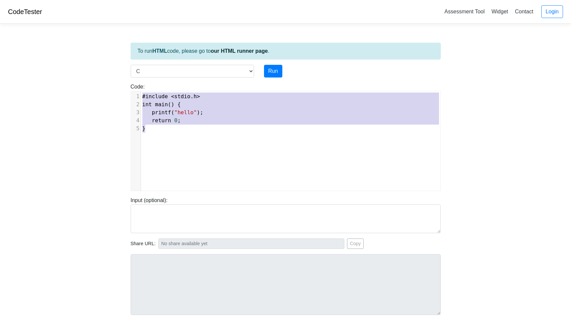 The width and height of the screenshot is (571, 320). Describe the element at coordinates (136, 96) in the screenshot. I see `div: 1` at that location.